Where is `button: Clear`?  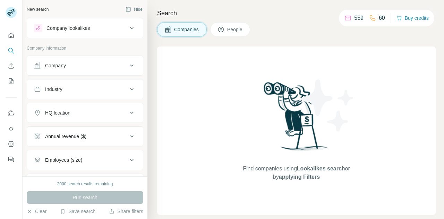
button: Clear is located at coordinates (36, 211).